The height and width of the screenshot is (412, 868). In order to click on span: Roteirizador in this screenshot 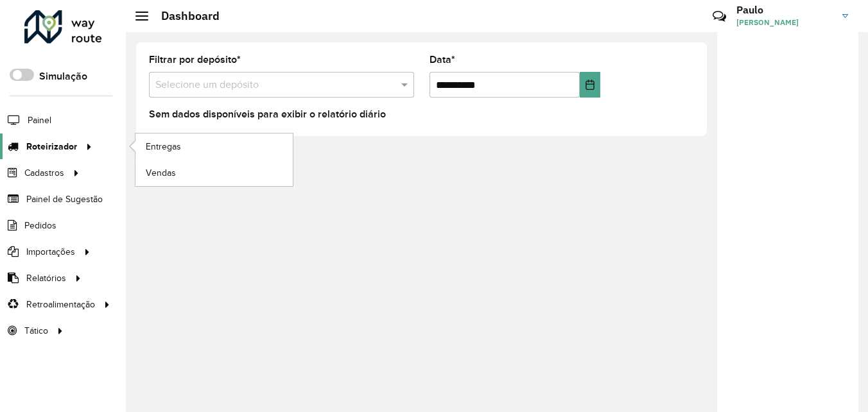, I will do `click(51, 146)`.